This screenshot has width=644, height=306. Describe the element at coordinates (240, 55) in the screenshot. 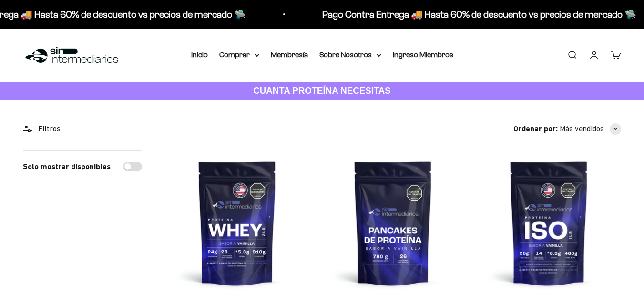

I see `summary: Comprar` at that location.